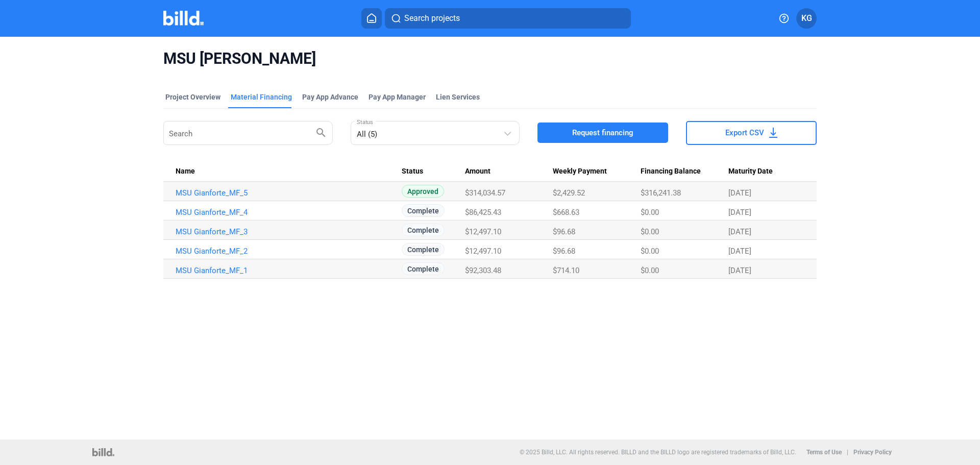  I want to click on div: Amount, so click(509, 171).